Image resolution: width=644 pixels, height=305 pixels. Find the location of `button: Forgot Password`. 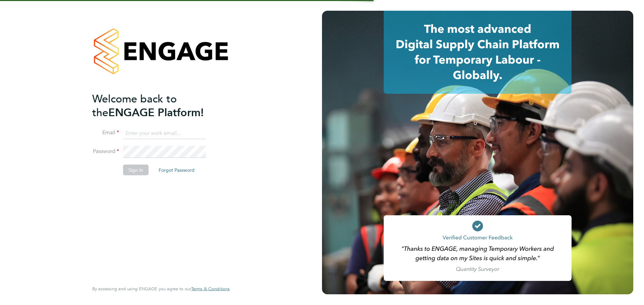

button: Forgot Password is located at coordinates (177, 170).